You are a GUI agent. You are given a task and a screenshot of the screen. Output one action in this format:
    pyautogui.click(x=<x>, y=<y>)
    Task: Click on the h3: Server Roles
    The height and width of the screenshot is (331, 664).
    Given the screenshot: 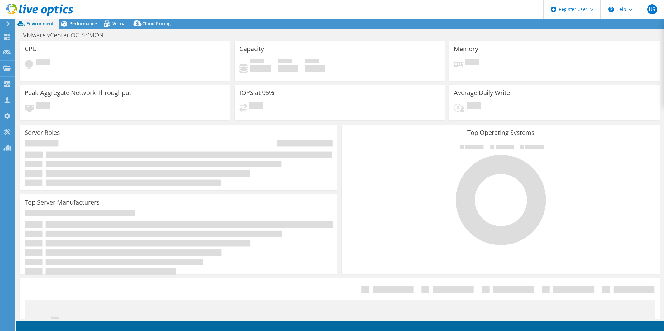 What is the action you would take?
    pyautogui.click(x=42, y=133)
    